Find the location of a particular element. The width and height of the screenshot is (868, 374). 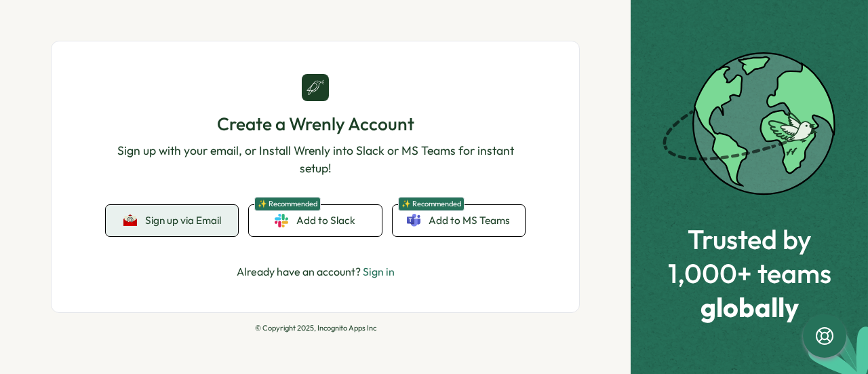

h1: Create a Wrenly Account is located at coordinates (315, 124).